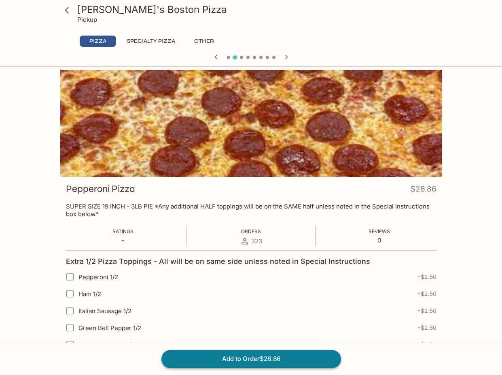  I want to click on p: 0, so click(379, 240).